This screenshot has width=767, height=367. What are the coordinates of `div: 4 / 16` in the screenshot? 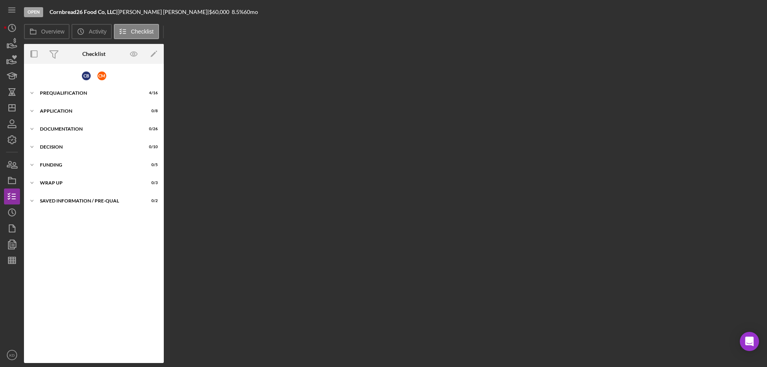 It's located at (151, 93).